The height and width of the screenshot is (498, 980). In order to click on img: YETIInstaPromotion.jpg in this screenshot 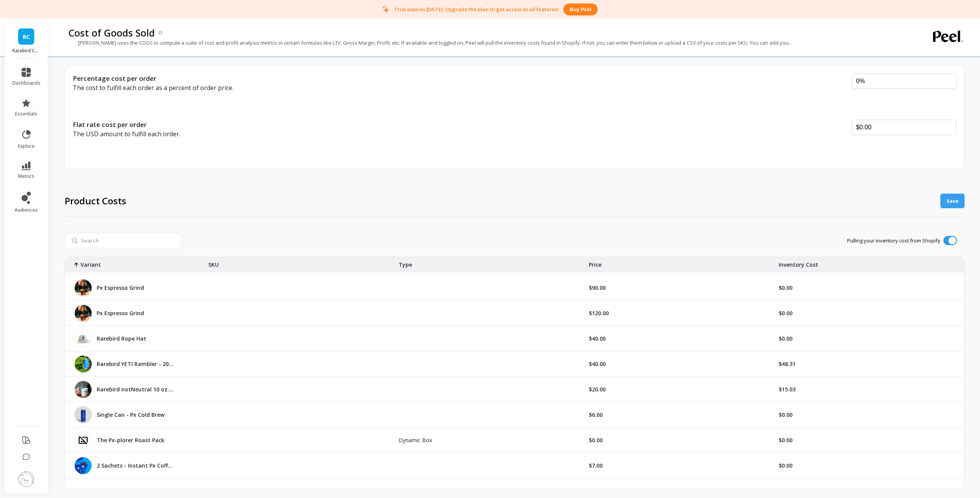, I will do `click(83, 364)`.